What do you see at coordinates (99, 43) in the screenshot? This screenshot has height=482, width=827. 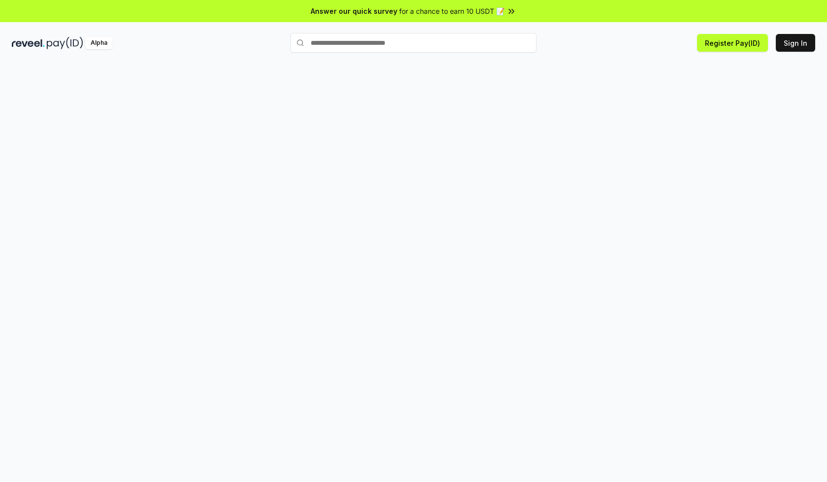 I see `div: Alpha` at bounding box center [99, 43].